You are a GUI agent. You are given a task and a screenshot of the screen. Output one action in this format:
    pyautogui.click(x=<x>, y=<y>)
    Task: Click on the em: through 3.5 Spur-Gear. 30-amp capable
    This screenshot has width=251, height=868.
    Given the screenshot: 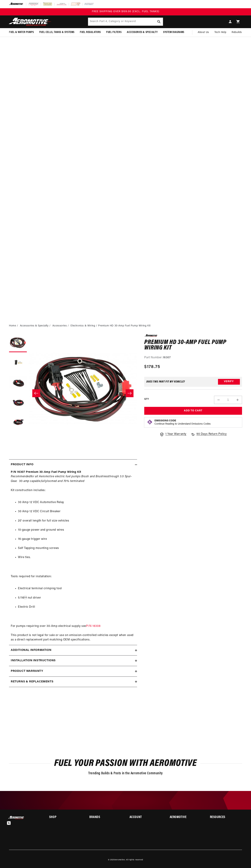 What is the action you would take?
    pyautogui.click(x=71, y=479)
    